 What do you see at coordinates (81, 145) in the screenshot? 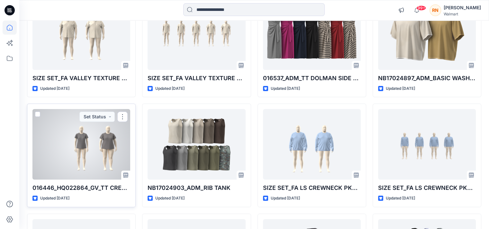
I see `a: 016446_HQ022864_GV_TT CREW FLUTTER SS TOP` at bounding box center [81, 145].